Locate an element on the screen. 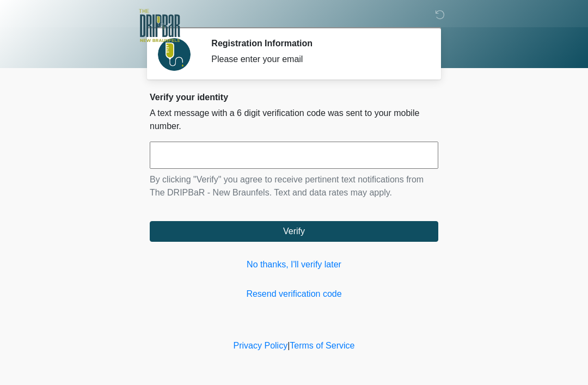 The height and width of the screenshot is (385, 588). div: Please enter your email is located at coordinates (316, 59).